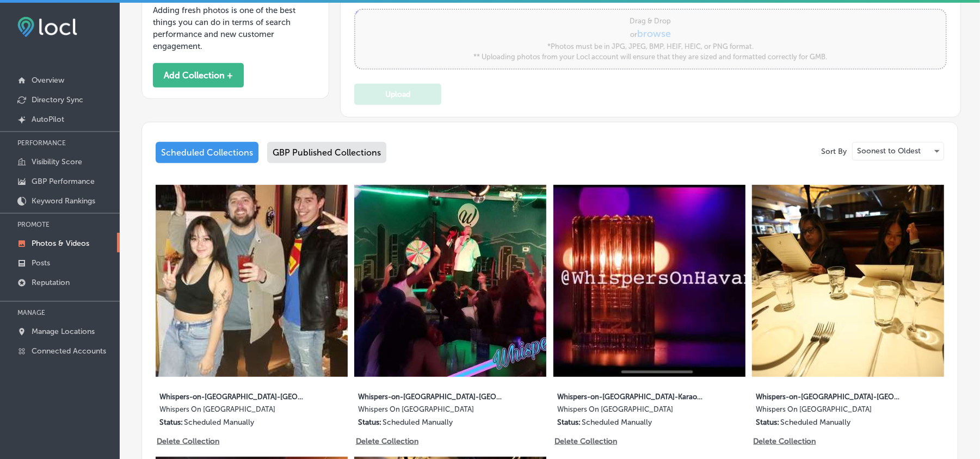 The image size is (980, 459). What do you see at coordinates (64, 181) in the screenshot?
I see `p: GBP Performance` at bounding box center [64, 181].